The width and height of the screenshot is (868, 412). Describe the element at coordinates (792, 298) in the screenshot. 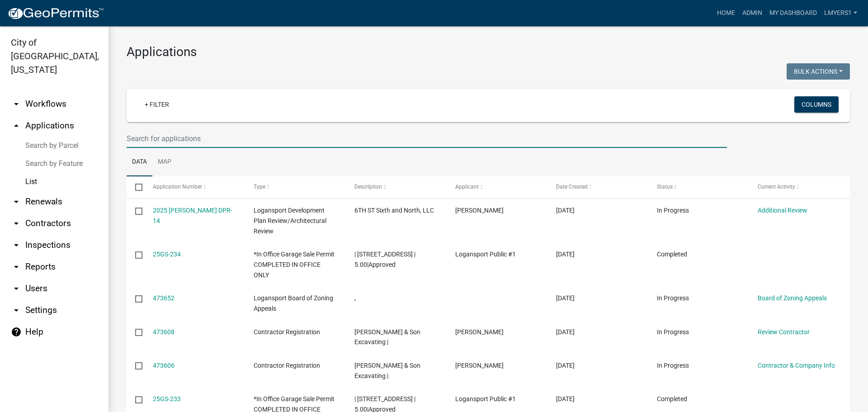

I see `a: Board of Zoning Appeals` at that location.